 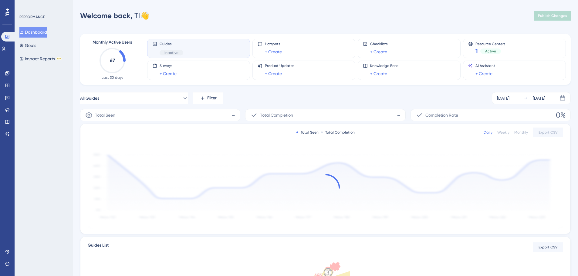 What do you see at coordinates (112, 60) in the screenshot?
I see `text: 67` at bounding box center [112, 60].